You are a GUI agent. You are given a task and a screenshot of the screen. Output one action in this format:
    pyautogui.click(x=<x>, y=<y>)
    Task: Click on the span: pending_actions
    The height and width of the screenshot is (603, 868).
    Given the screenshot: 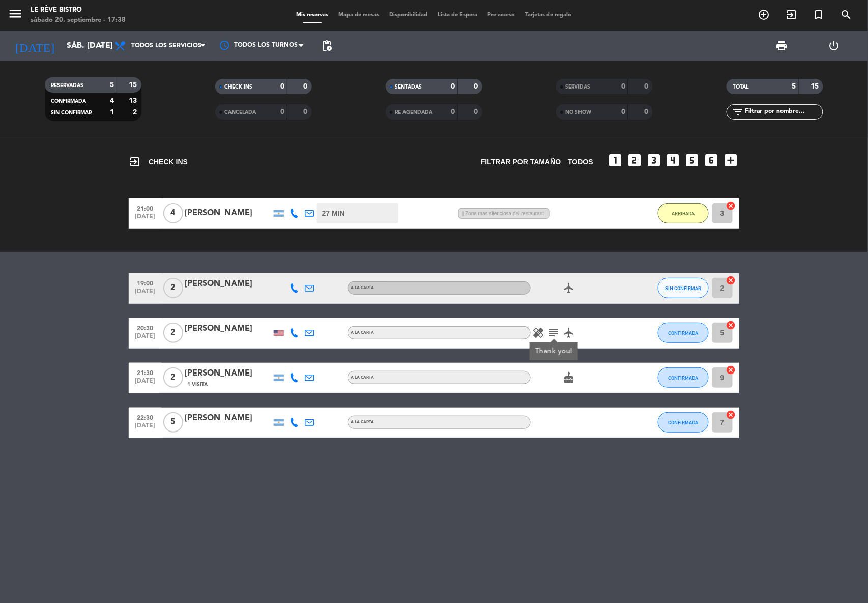 What is the action you would take?
    pyautogui.click(x=327, y=46)
    